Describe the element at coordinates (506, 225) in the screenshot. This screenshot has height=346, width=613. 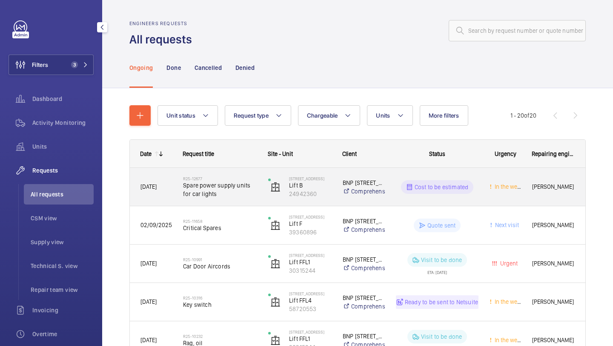
I see `span: Next visit` at that location.